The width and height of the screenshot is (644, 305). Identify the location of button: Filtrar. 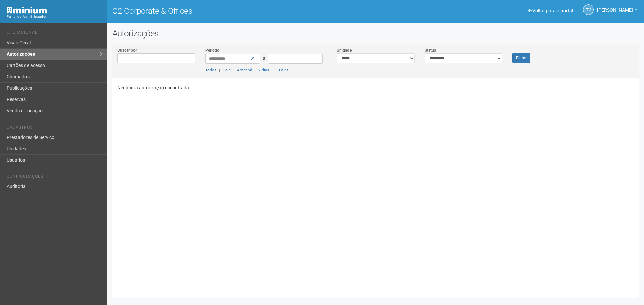
(521, 58).